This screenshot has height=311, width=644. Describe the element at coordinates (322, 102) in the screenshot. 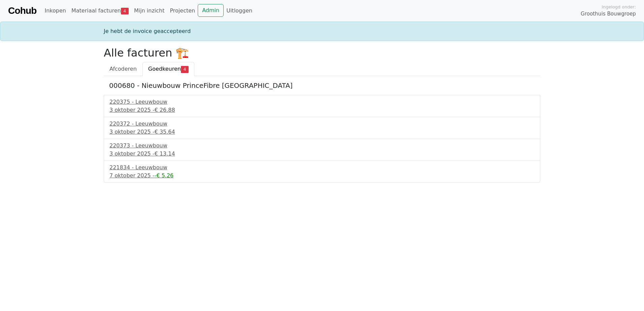

I see `div: 220375 - Leeuwbouw` at that location.